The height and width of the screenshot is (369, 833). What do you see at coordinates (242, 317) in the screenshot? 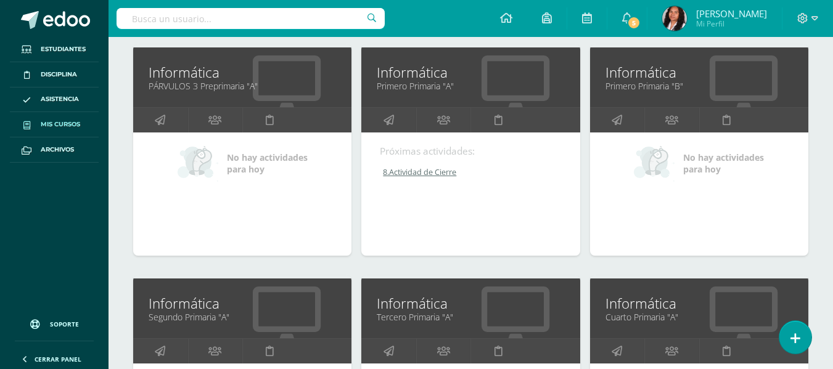
I see `a: Segundo Primaria "A"` at bounding box center [242, 317].